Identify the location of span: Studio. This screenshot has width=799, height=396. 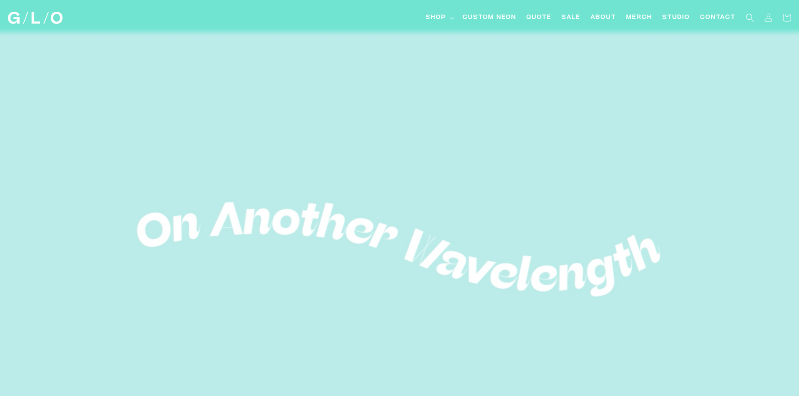
(676, 18).